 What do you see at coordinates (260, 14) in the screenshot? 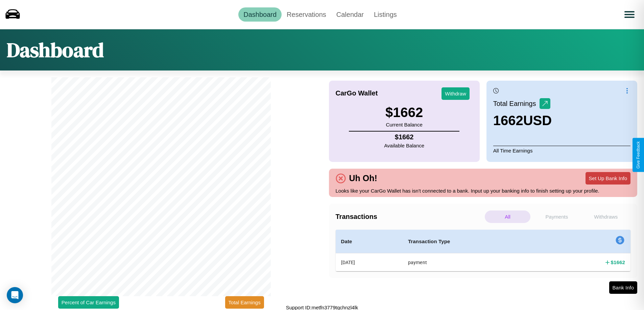
I see `a: Dashboard` at bounding box center [260, 14].